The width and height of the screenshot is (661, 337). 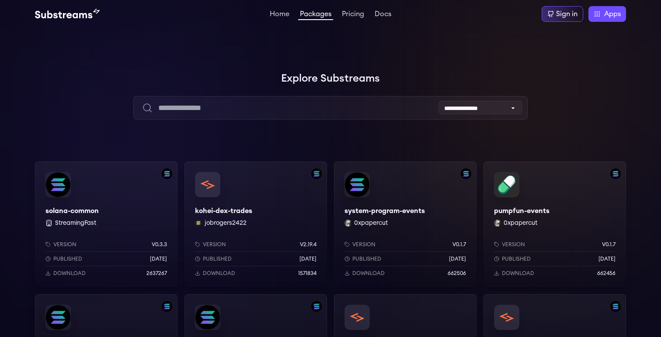 I want to click on img: Substream's logo, so click(x=67, y=14).